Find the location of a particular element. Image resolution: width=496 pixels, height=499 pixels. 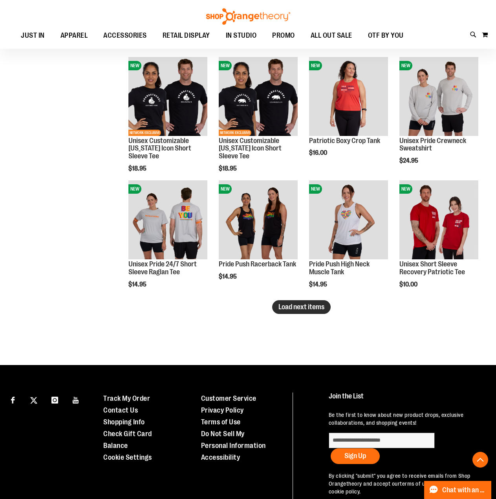

a: Shopping Info is located at coordinates (124, 422).